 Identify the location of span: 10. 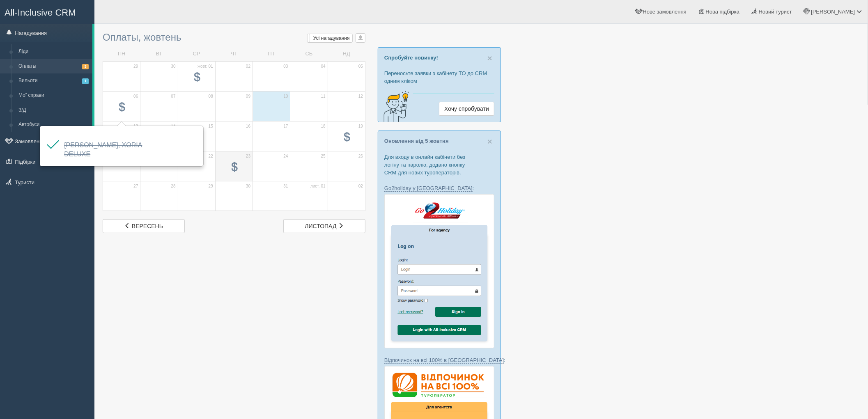
(285, 97).